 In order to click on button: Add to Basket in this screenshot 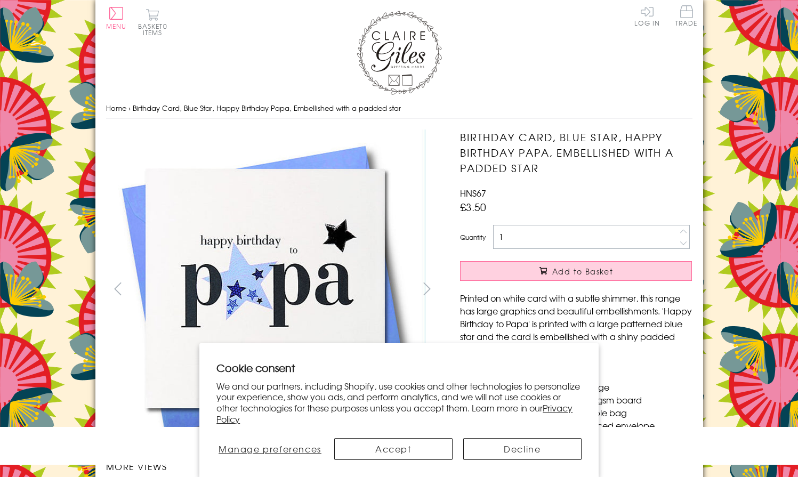, I will do `click(576, 271)`.